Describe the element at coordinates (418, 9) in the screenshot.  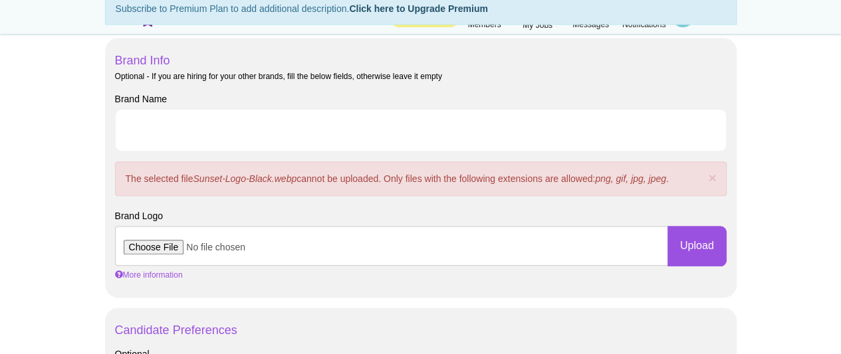
I see `a: Click here to Upgrade Premium` at that location.